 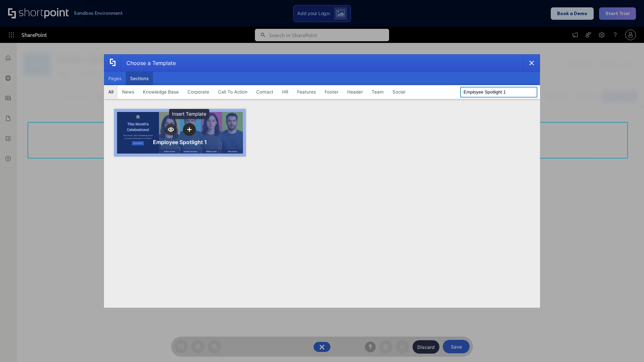 What do you see at coordinates (378, 92) in the screenshot?
I see `button: Team` at bounding box center [378, 92].